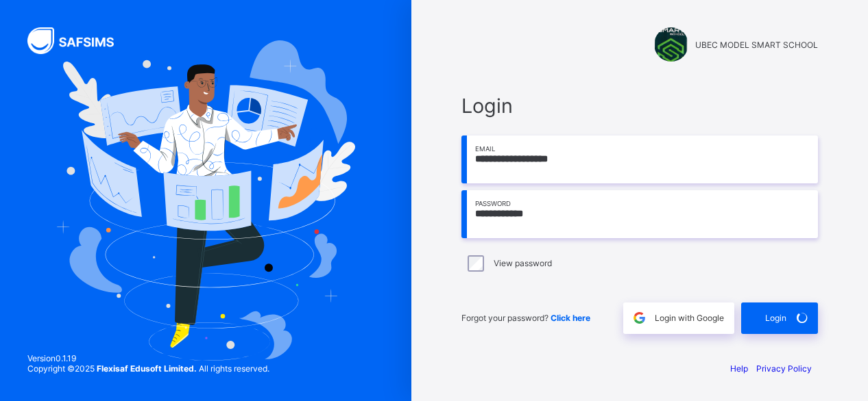 The image size is (868, 401). Describe the element at coordinates (206, 201) in the screenshot. I see `img: Hero Image` at that location.